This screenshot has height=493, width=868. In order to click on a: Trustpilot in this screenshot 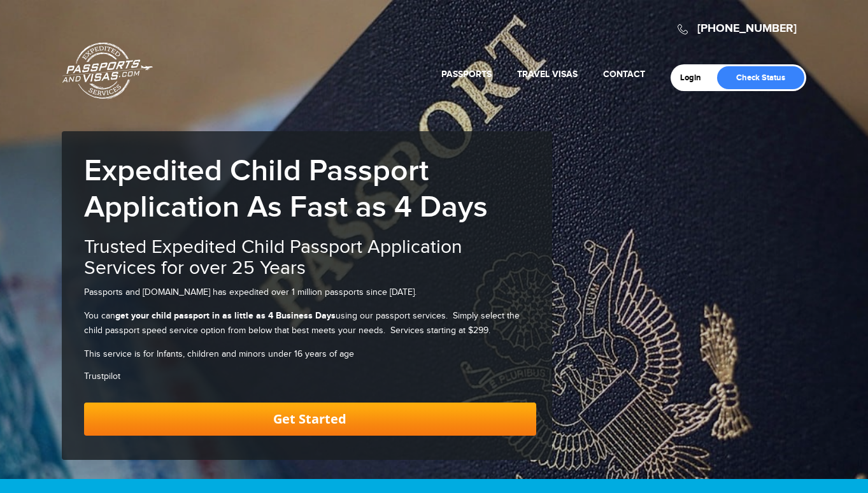, I will do `click(102, 377)`.